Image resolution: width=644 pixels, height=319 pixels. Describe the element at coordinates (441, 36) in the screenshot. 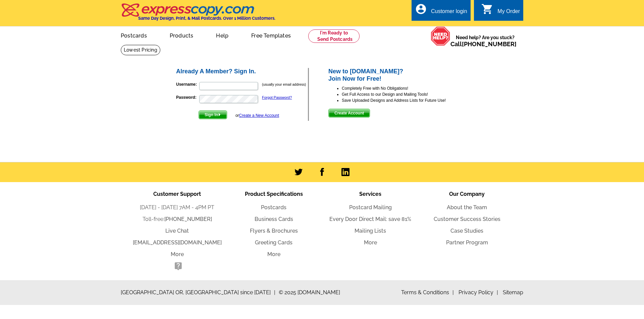

I see `img: help` at that location.